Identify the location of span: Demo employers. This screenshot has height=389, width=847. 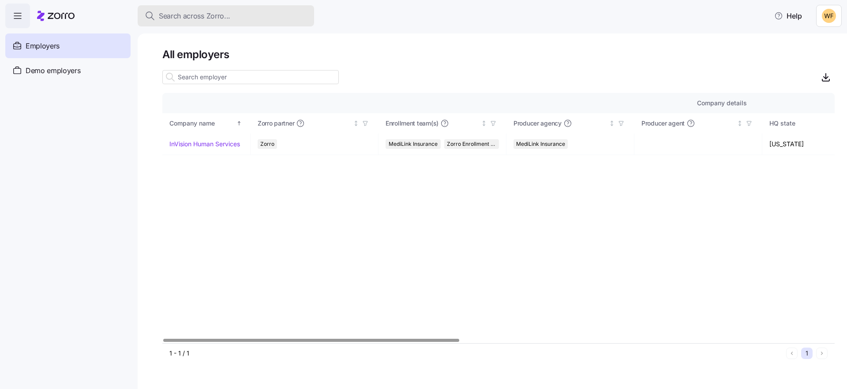
(53, 71).